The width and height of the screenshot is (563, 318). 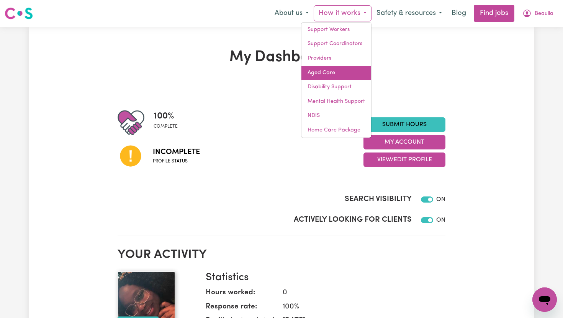 What do you see at coordinates (165, 116) in the screenshot?
I see `span: 100 %` at bounding box center [165, 116].